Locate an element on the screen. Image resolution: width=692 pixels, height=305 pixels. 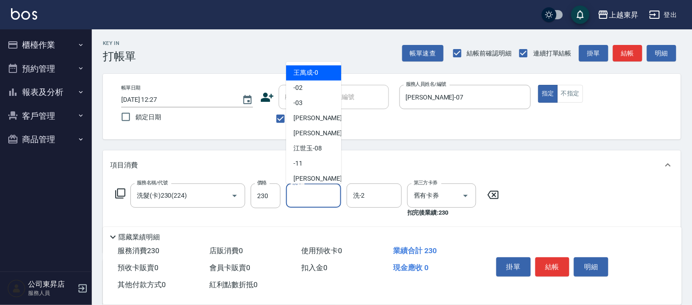
p: 服務人員 is located at coordinates (51, 293).